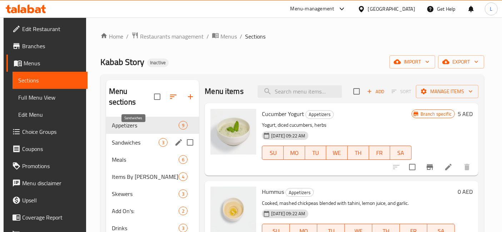 The height and width of the screenshot is (232, 502). What do you see at coordinates (402, 92) in the screenshot?
I see `span: Select section first` at bounding box center [402, 92].